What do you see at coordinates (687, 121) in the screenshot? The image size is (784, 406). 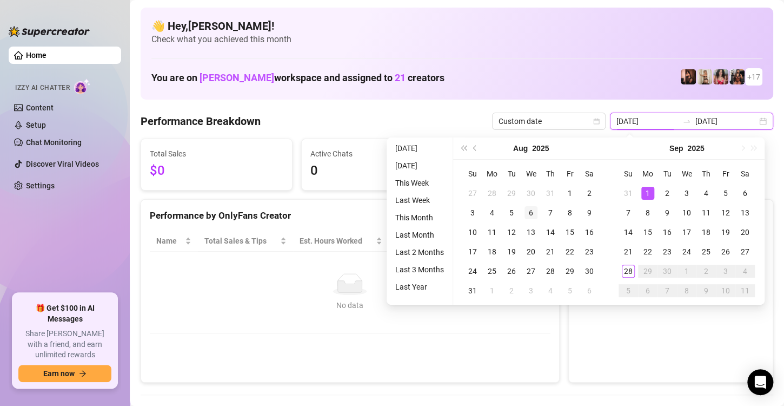 I see `span: to` at bounding box center [687, 121].